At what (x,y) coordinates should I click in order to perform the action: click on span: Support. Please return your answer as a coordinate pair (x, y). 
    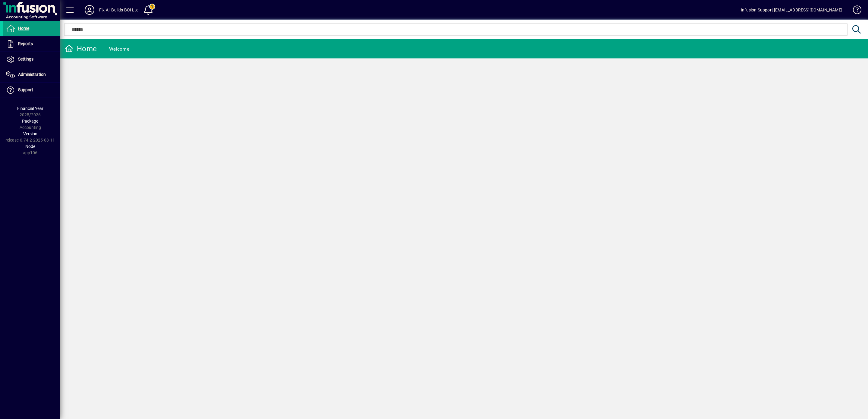
    Looking at the image, I should click on (26, 90).